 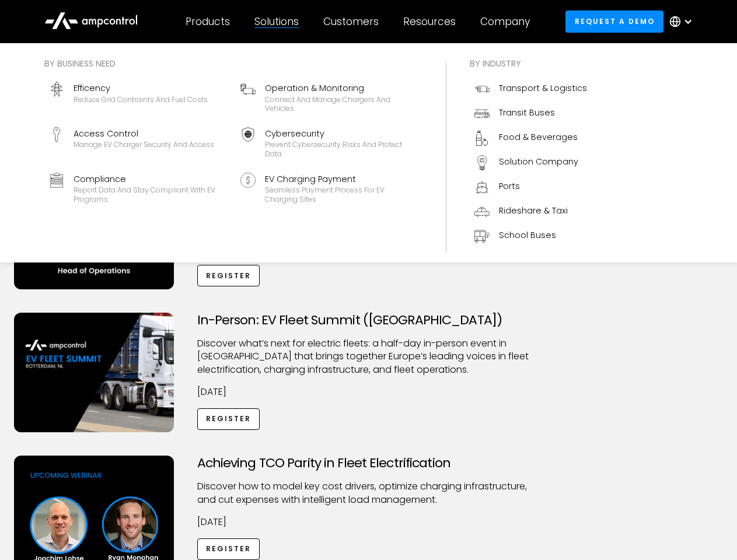 I want to click on div: Solutions, so click(x=277, y=21).